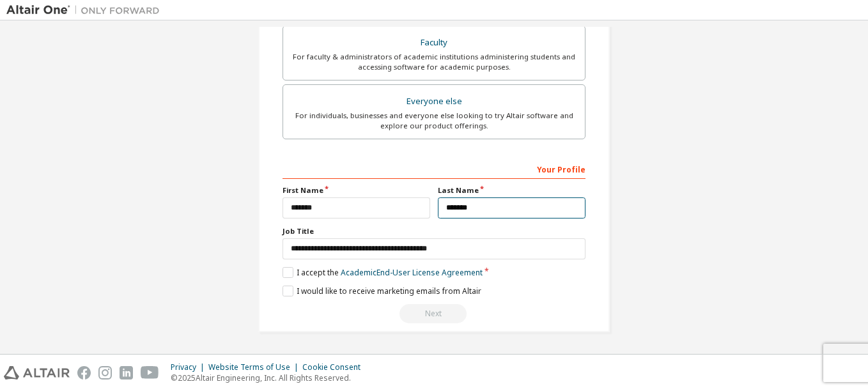  What do you see at coordinates (511, 190) in the screenshot?
I see `label: Last Name` at bounding box center [511, 190].